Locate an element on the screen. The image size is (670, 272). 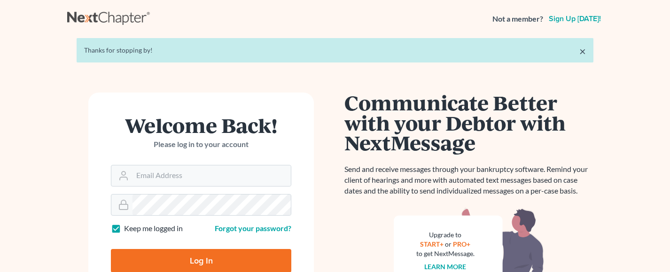
span: or is located at coordinates (449, 244).